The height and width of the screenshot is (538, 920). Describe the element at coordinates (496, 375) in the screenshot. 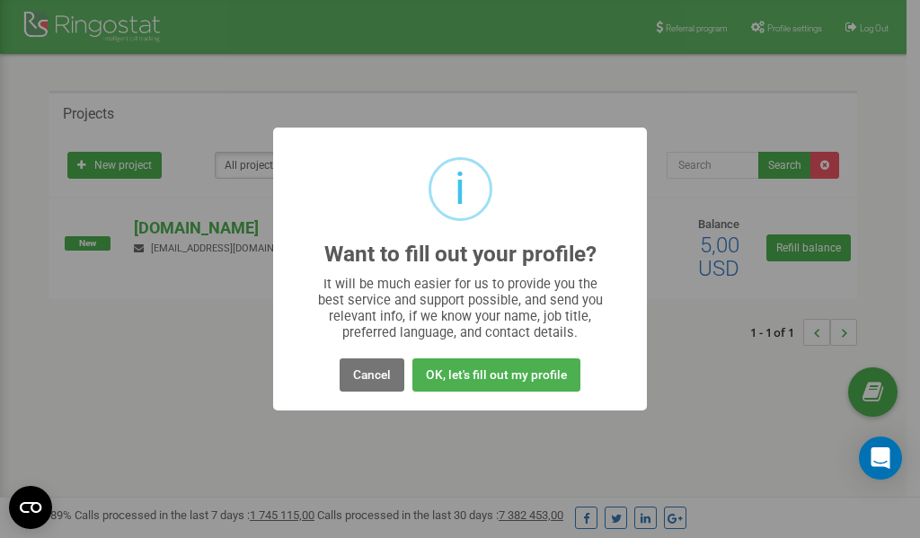

I see `button: OK, let's fill out my profile` at that location.